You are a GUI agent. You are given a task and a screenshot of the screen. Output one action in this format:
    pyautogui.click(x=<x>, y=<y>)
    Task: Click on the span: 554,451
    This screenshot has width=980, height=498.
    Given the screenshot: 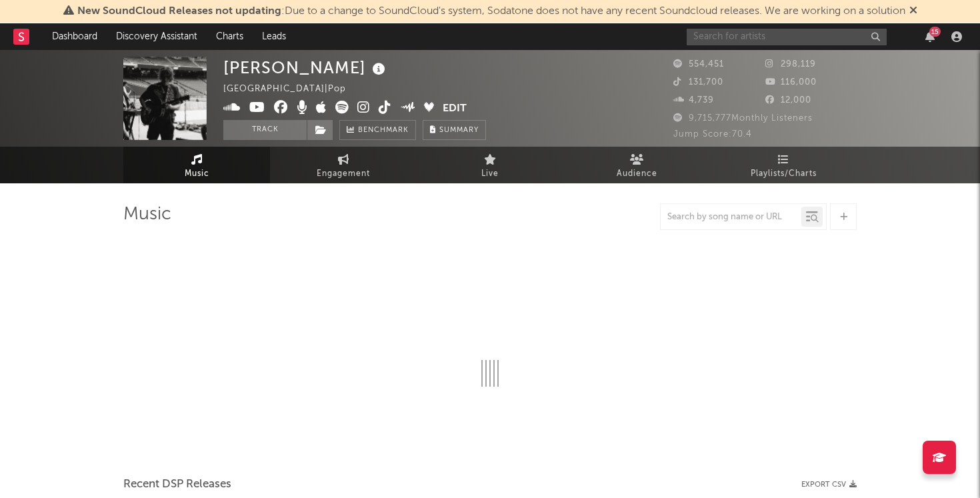 What is the action you would take?
    pyautogui.click(x=698, y=64)
    